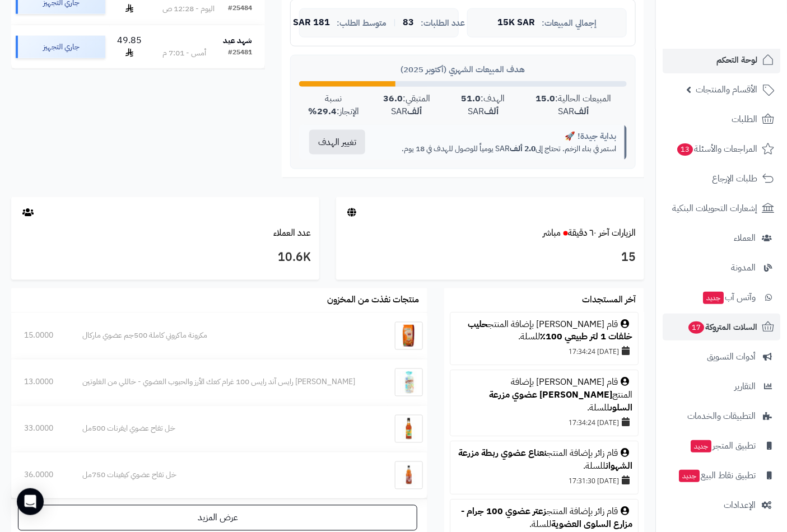 The image size is (787, 532). Describe the element at coordinates (40, 475) in the screenshot. I see `div: 36.0000` at that location.